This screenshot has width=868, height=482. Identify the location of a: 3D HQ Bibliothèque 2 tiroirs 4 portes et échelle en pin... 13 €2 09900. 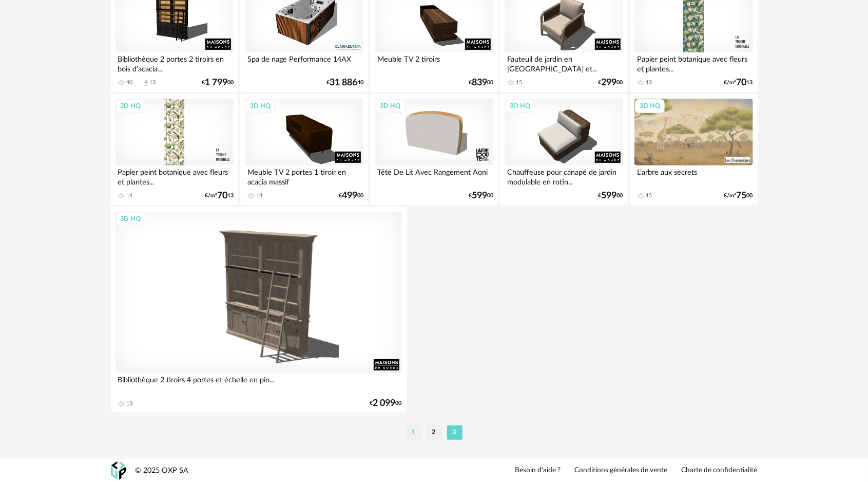
(259, 310).